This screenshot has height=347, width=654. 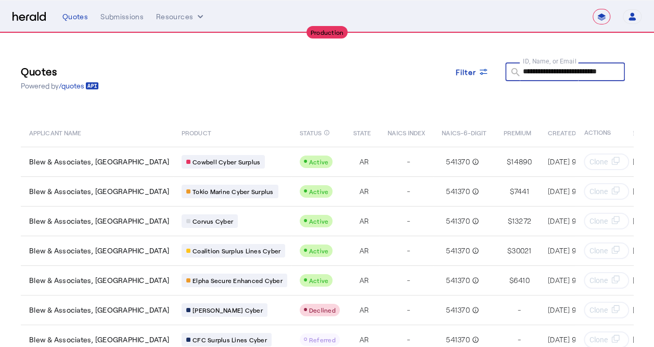 I want to click on span: PRODUCT, so click(x=196, y=132).